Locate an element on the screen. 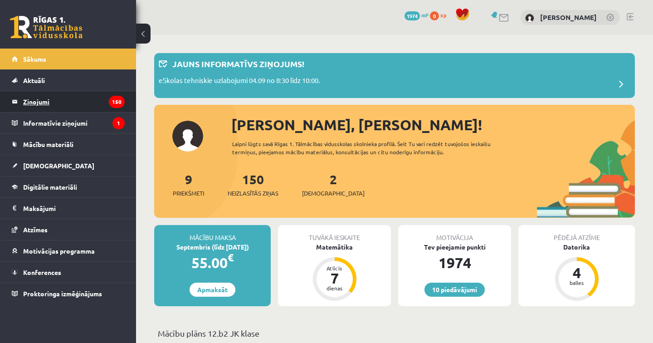 This screenshot has height=343, width=653. div: Datorika is located at coordinates (576, 247).